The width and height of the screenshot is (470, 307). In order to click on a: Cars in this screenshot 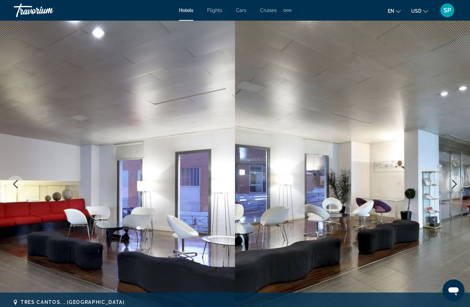, I will do `click(241, 10)`.